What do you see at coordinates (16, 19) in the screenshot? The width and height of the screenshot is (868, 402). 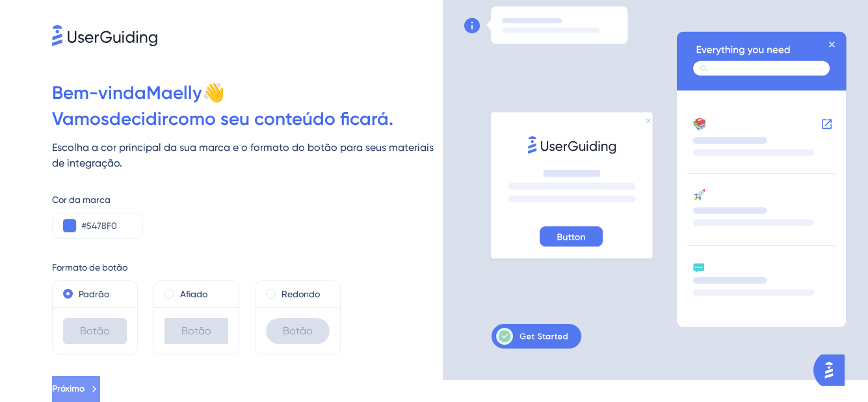 I see `img: imagem-do-lançador-texto-alternativo` at bounding box center [16, 19].